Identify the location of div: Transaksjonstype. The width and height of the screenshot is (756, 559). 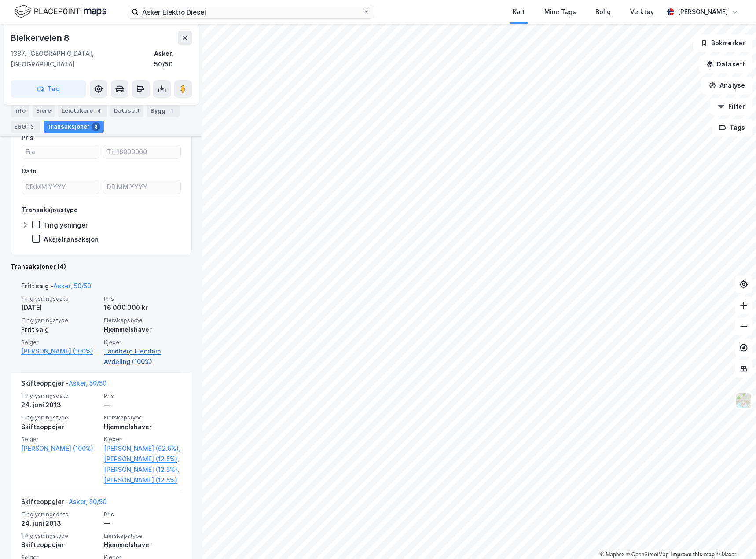
(50, 210).